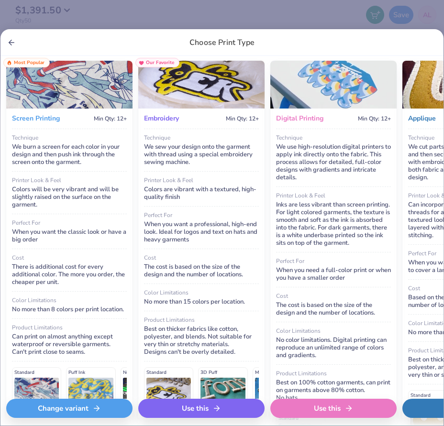 This screenshot has height=426, width=444. Describe the element at coordinates (331, 348) in the screenshot. I see `span: No color limitations. Digital printing can reproduce an unlimited range of colors and gradients.` at that location.